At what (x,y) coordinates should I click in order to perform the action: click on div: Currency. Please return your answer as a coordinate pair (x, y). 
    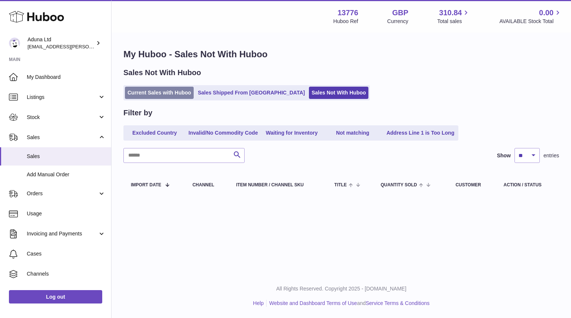
    Looking at the image, I should click on (397, 21).